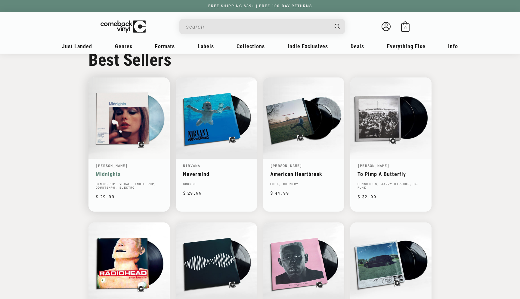 The height and width of the screenshot is (299, 520). Describe the element at coordinates (260, 6) in the screenshot. I see `a: FREE SHIPPING $89+ | FREE 100-DAY RETURNS` at that location.